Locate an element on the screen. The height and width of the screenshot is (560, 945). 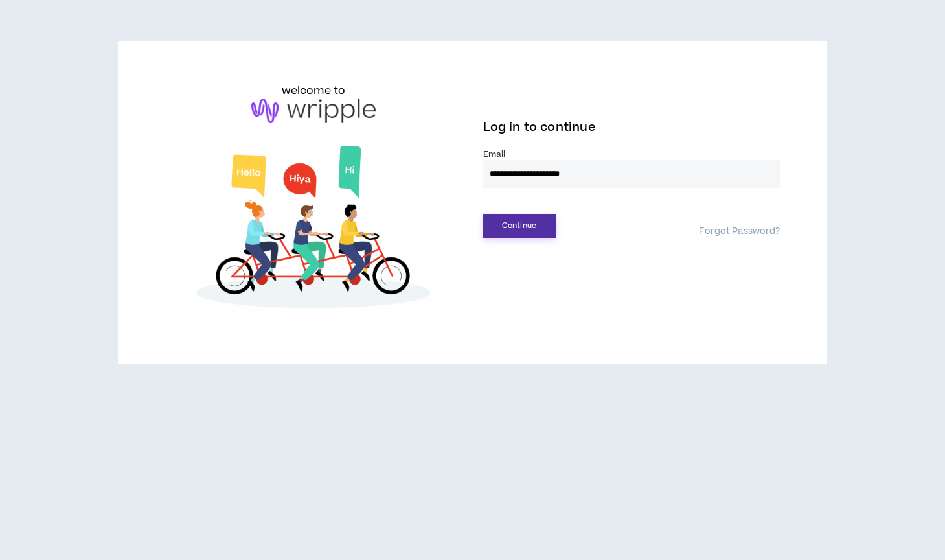
h6: welcome to is located at coordinates (313, 90).